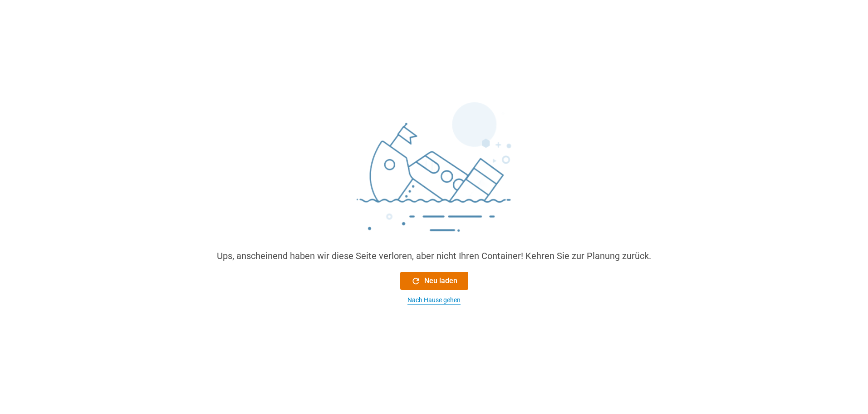 This screenshot has height=414, width=868. Describe the element at coordinates (434, 256) in the screenshot. I see `font: Ups, anscheinend haben wir diese Seite verloren, aber nicht Ihren Container! Kehren Sie zur Planu...` at that location.